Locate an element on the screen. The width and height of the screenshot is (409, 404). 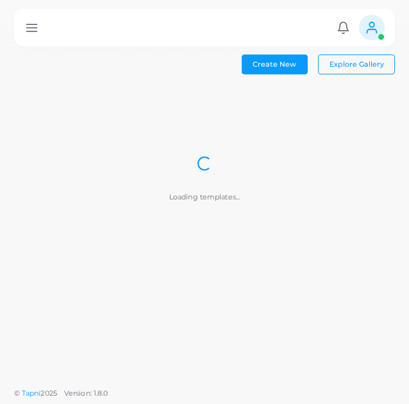
a: Tapni is located at coordinates (31, 393).